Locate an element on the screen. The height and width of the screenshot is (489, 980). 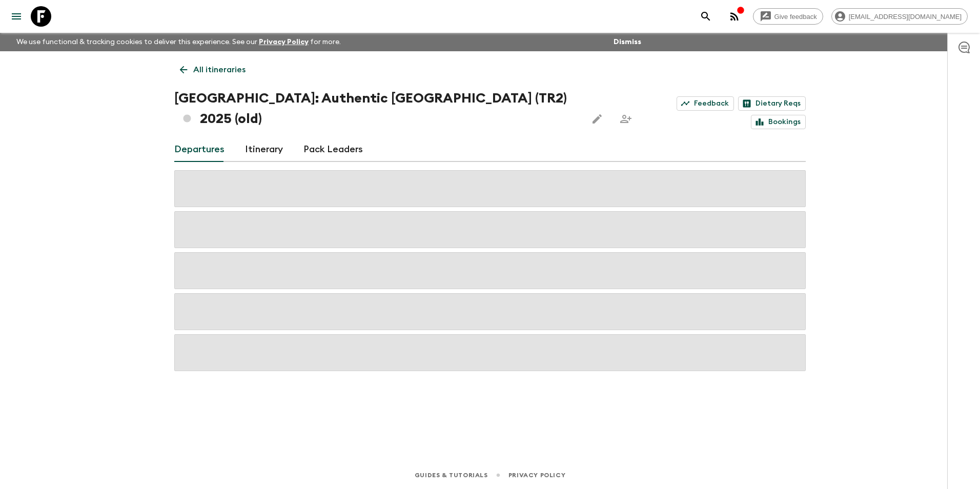
button: Dismiss is located at coordinates (627, 42).